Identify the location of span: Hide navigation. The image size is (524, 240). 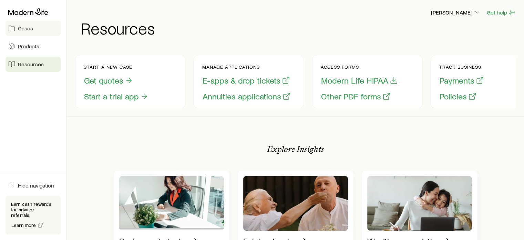
(36, 185).